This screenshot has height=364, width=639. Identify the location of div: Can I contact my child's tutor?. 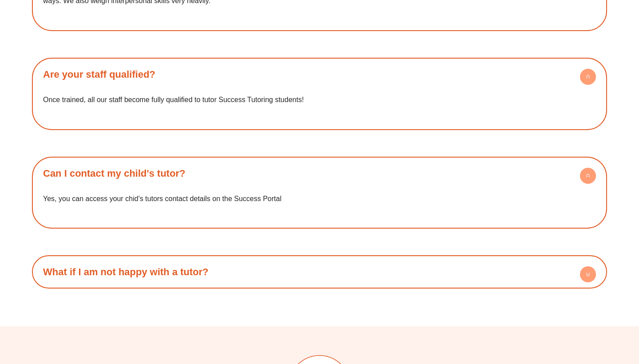
(320, 205).